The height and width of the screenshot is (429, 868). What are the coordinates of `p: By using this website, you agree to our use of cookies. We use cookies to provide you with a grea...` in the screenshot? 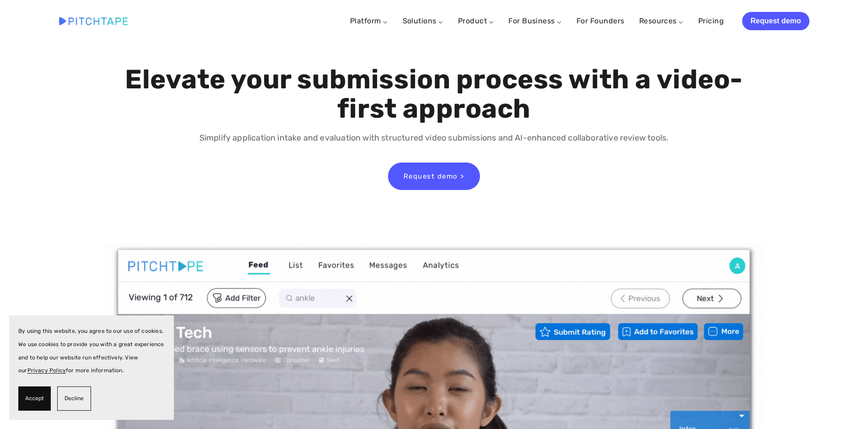 It's located at (92, 351).